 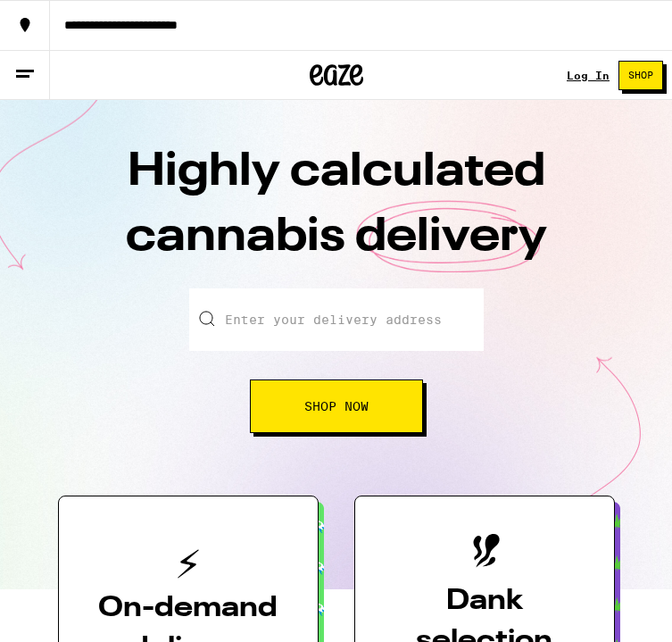 I want to click on a: Log In, so click(x=588, y=75).